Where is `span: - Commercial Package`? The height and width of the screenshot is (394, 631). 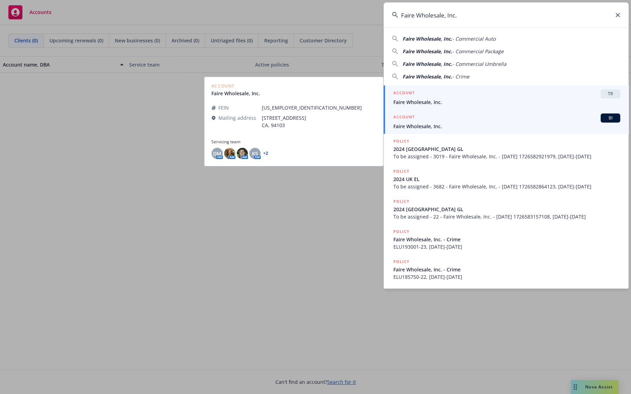 span: - Commercial Package is located at coordinates (478, 51).